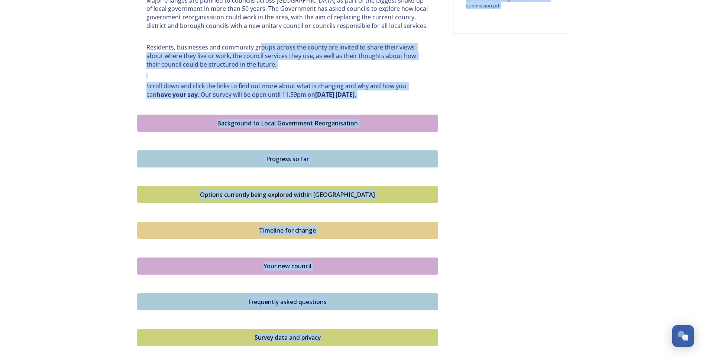  Describe the element at coordinates (288, 230) in the screenshot. I see `button: Timeline for change` at that location.